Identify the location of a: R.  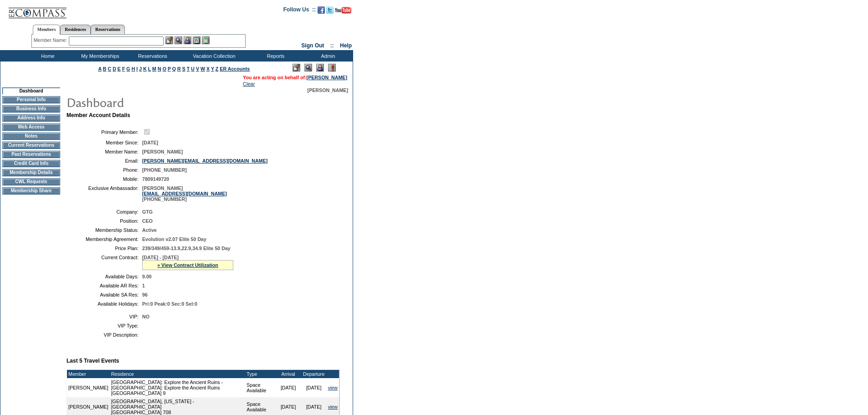
(179, 69).